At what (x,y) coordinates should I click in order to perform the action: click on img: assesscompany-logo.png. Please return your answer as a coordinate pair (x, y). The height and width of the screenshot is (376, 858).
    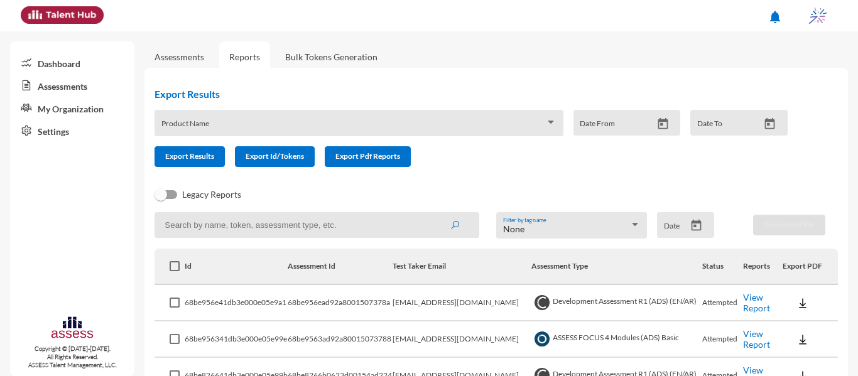
    Looking at the image, I should click on (72, 329).